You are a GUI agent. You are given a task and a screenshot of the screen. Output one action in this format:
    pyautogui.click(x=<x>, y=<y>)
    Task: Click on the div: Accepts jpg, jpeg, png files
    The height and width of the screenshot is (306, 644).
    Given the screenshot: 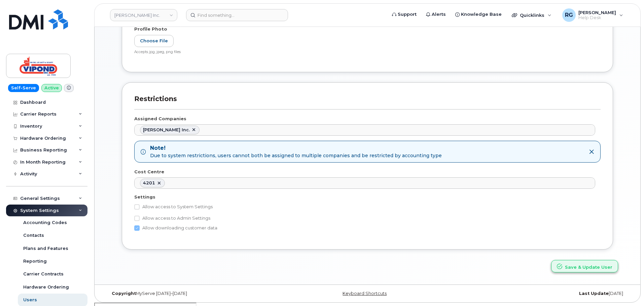 What is the action you would take?
    pyautogui.click(x=365, y=52)
    